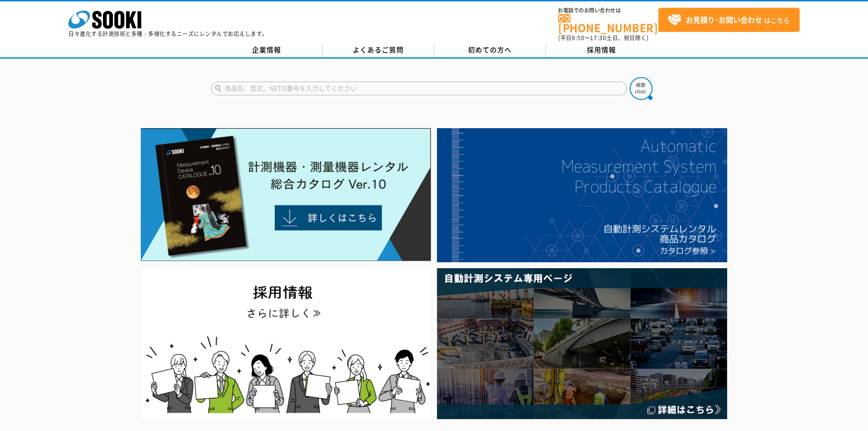 The image size is (868, 431). Describe the element at coordinates (419, 89) in the screenshot. I see `input: 商品名、型式、NETIS番号を入力してください` at that location.